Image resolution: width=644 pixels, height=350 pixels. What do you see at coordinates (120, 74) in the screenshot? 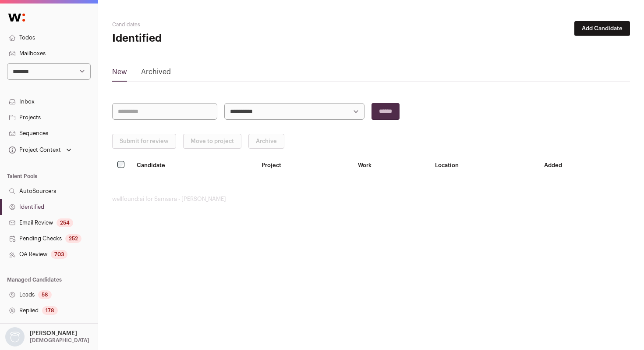
I see `a: New` at bounding box center [120, 74].